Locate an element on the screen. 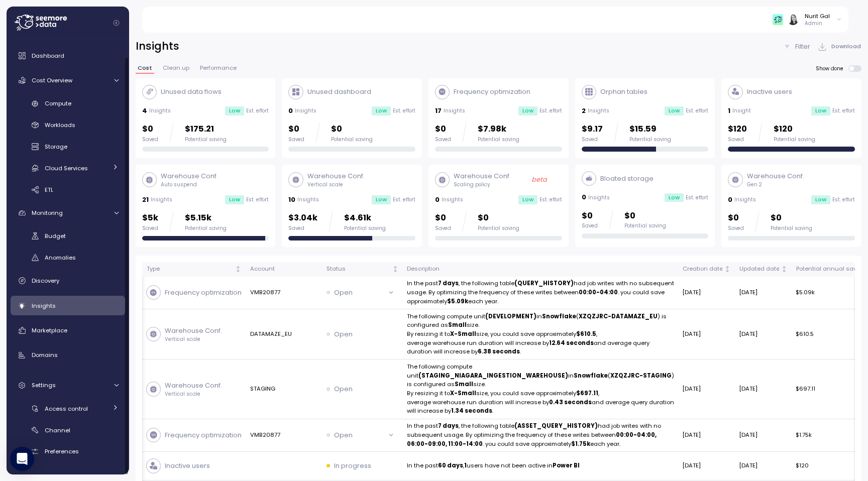 This screenshot has width=868, height=481. strong: 1 is located at coordinates (465, 465).